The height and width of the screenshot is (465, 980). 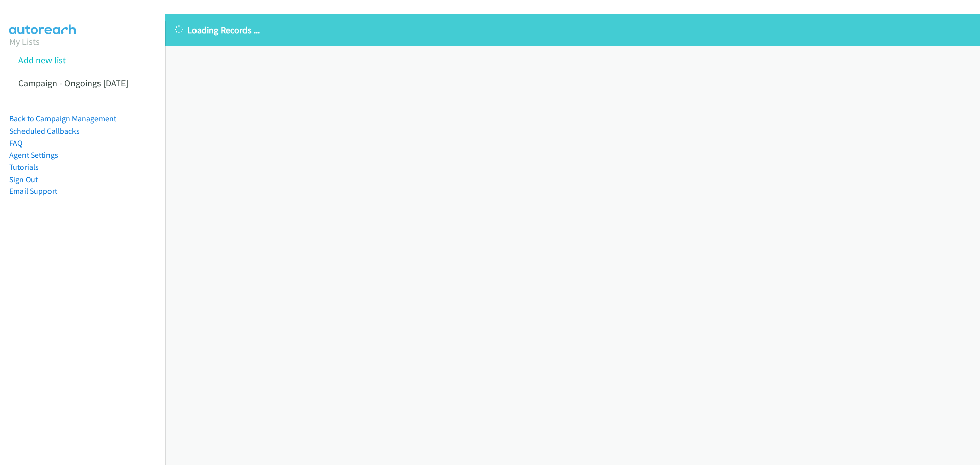 I want to click on a: Back to Campaign Management, so click(x=63, y=119).